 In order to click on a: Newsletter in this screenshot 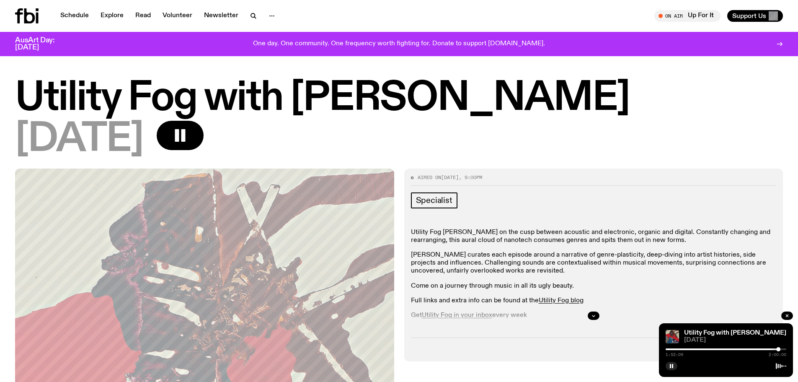, I will do `click(221, 16)`.